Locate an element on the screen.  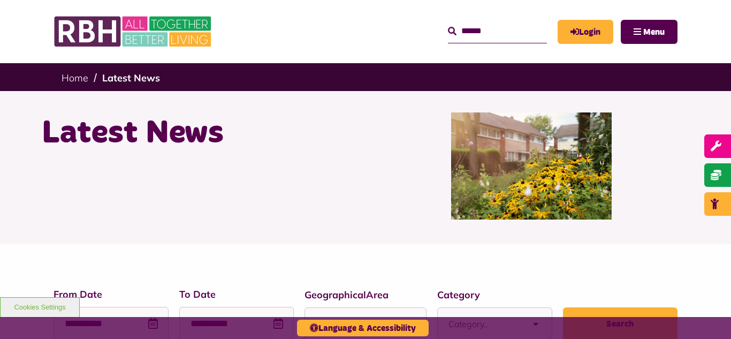
label: From Date is located at coordinates (111, 294).